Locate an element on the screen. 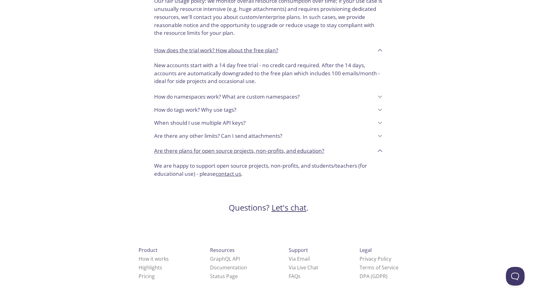  p: How do namespaces work? What are custom namespaces? is located at coordinates (227, 97).